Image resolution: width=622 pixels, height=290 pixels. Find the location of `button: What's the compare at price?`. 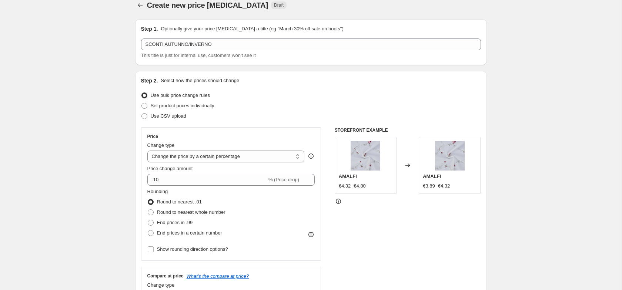

button: What's the compare at price? is located at coordinates (218, 276).